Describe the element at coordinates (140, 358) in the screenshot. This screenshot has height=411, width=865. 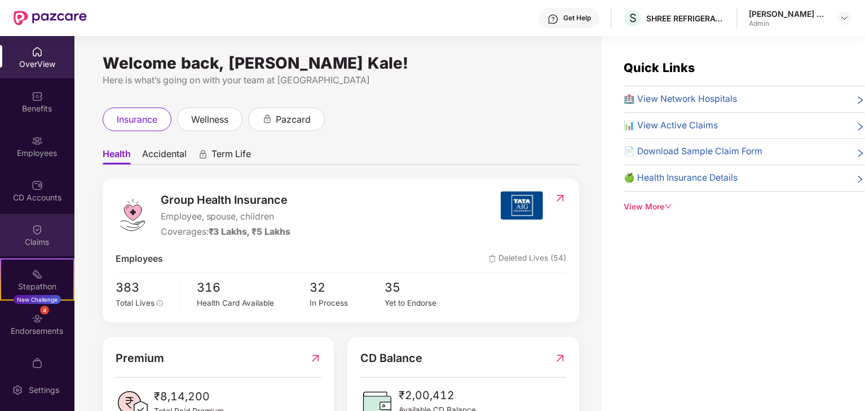
I see `span: Premium` at that location.